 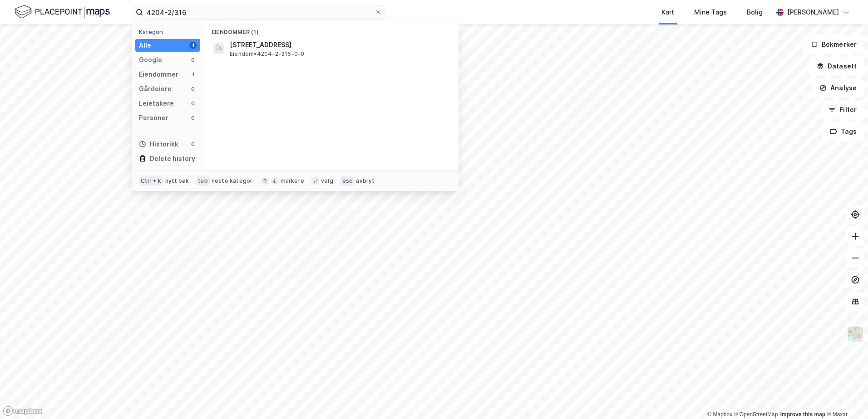 I want to click on div: Kart, so click(x=668, y=12).